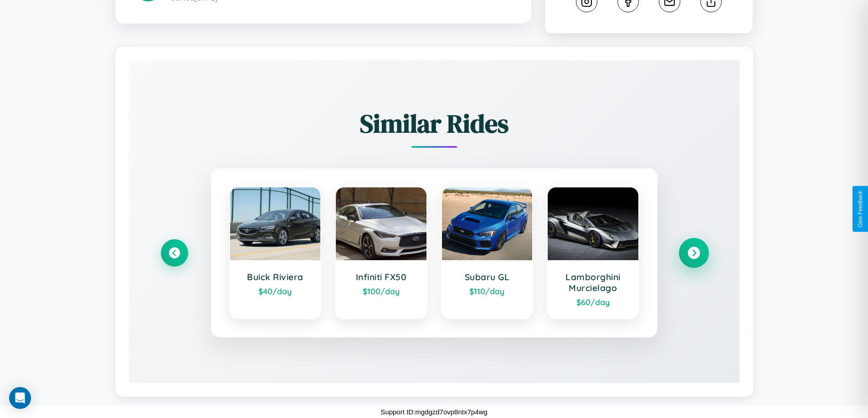 This screenshot has height=418, width=868. What do you see at coordinates (275, 277) in the screenshot?
I see `h3: Buick Riviera` at bounding box center [275, 277].